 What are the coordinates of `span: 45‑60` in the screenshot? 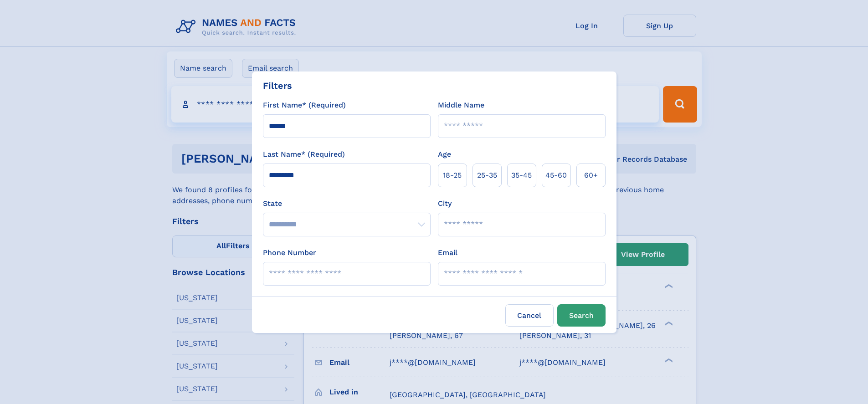 It's located at (556, 175).